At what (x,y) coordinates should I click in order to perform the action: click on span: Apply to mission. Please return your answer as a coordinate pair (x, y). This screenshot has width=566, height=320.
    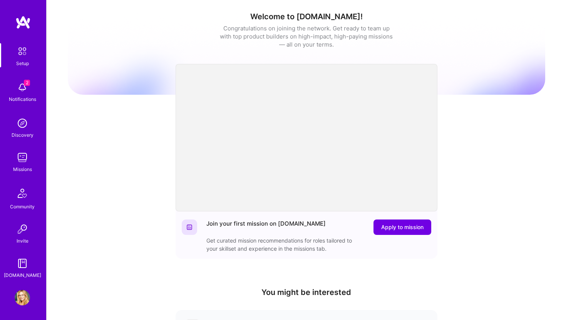
    Looking at the image, I should click on (402, 227).